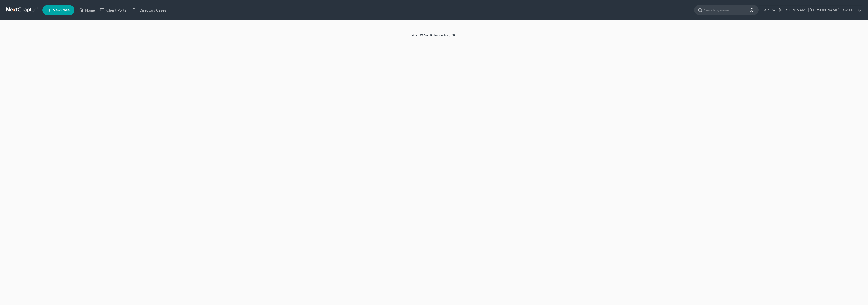 This screenshot has width=868, height=305. What do you see at coordinates (114, 10) in the screenshot?
I see `a: Client Portal` at bounding box center [114, 10].